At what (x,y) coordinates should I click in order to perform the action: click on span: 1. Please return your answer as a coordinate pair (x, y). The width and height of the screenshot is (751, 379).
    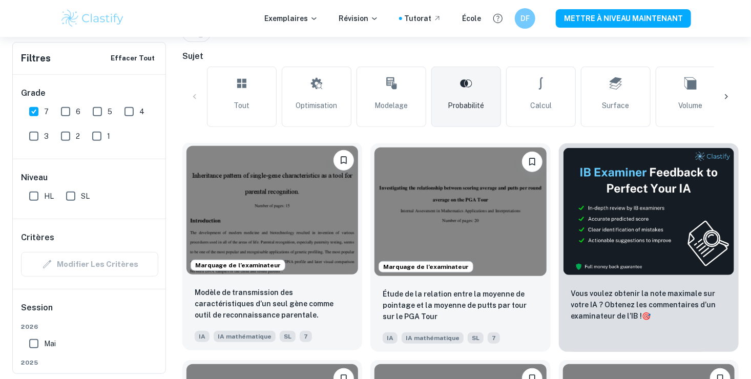
    Looking at the image, I should click on (109, 136).